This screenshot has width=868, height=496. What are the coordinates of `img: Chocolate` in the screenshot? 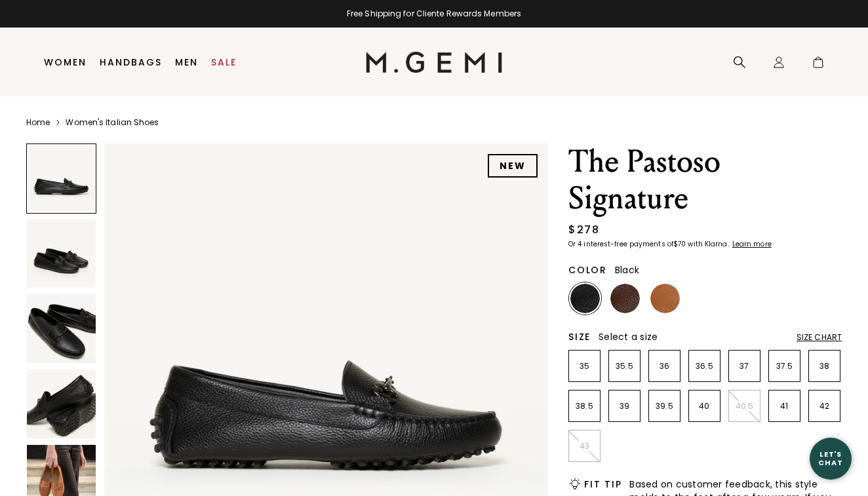 It's located at (625, 298).